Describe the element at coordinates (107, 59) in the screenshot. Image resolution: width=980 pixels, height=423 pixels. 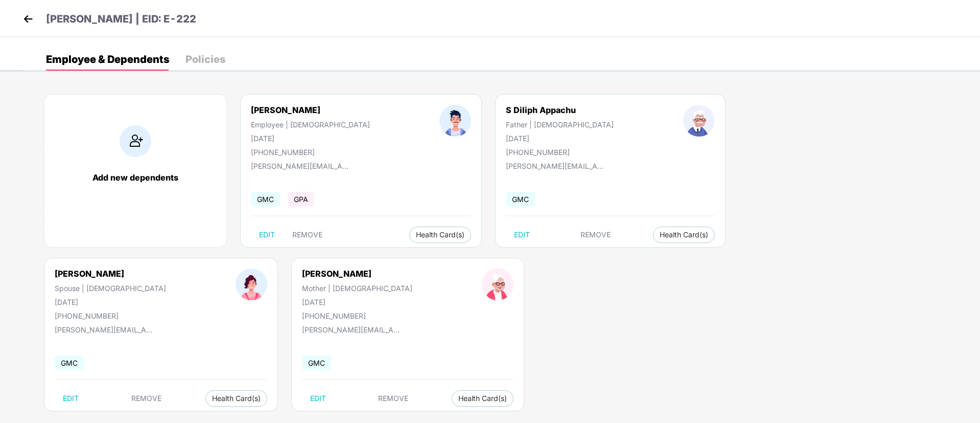
I see `div: Employee & Dependents` at that location.